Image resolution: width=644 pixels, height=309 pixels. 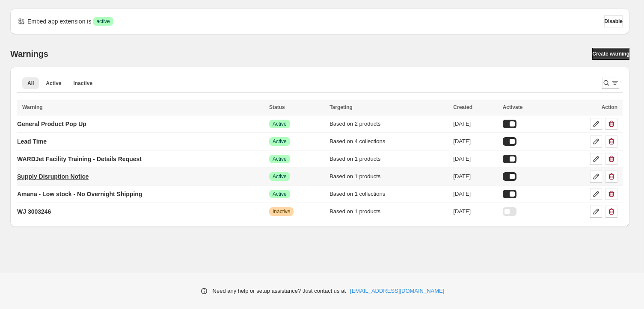 What do you see at coordinates (611, 54) in the screenshot?
I see `span: Create warning` at bounding box center [611, 54].